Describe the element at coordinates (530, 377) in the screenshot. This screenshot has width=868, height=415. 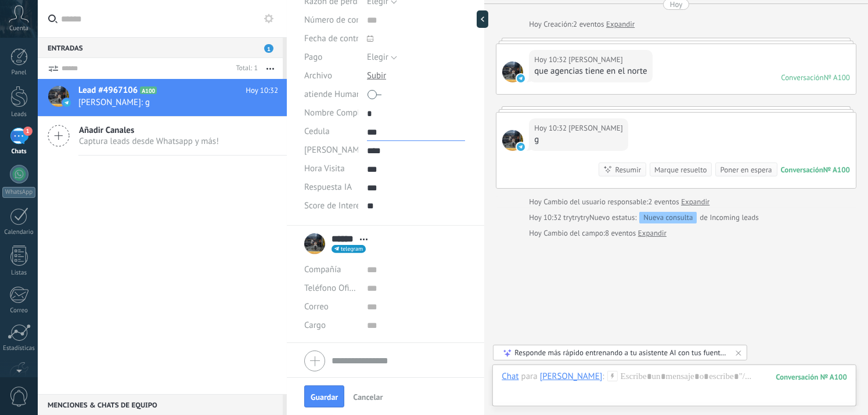
I see `span: para` at that location.